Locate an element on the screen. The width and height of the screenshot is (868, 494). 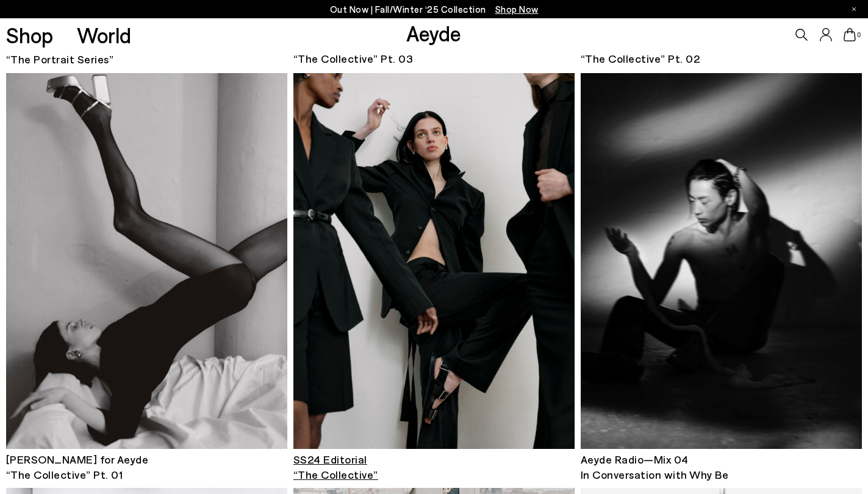
a: World is located at coordinates (103, 35).